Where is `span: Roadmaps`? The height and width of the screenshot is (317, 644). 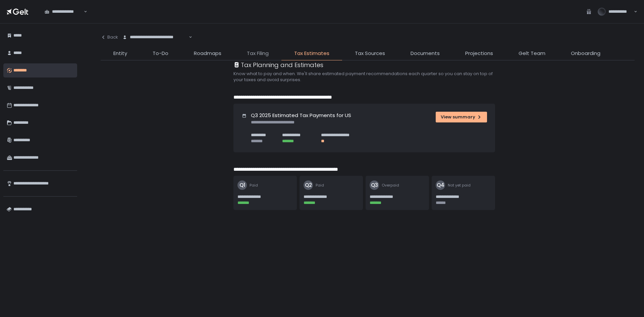
span: Roadmaps is located at coordinates (208, 53).